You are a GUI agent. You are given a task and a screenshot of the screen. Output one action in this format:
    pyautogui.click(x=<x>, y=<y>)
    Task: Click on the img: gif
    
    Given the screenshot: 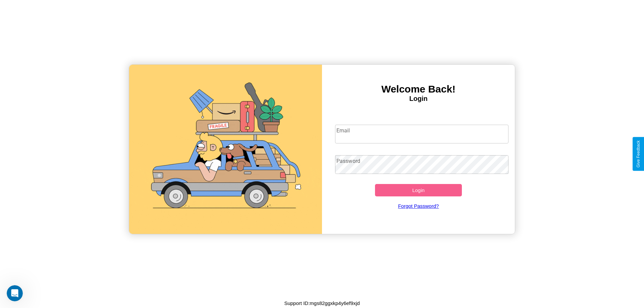 What is the action you would take?
    pyautogui.click(x=225, y=149)
    